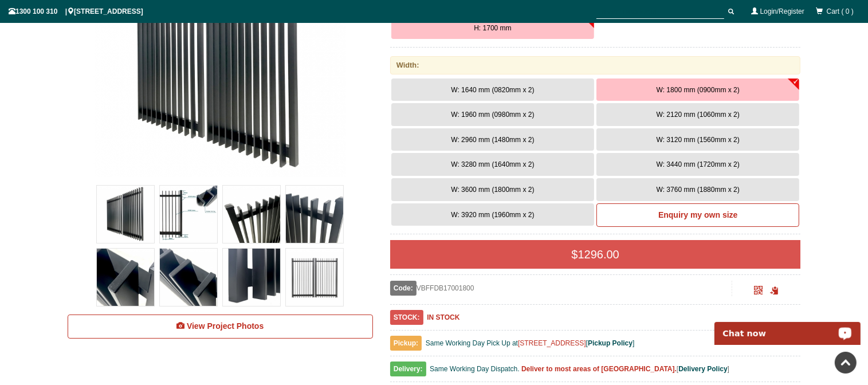  Describe the element at coordinates (492, 28) in the screenshot. I see `button: H: 1700 mm` at that location.